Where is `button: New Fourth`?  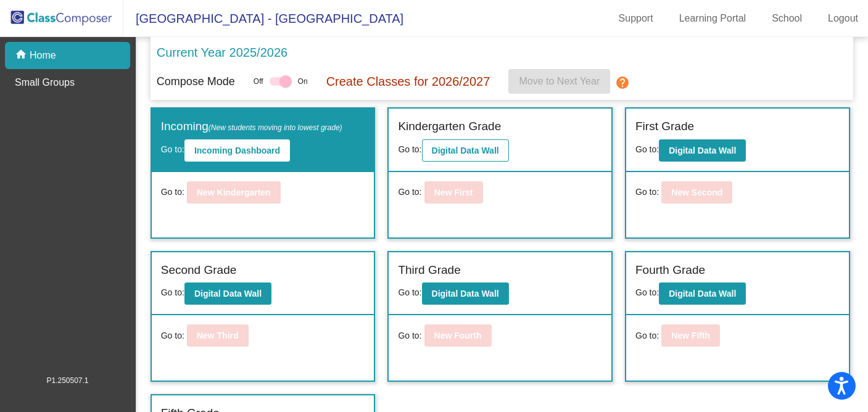 button: New Fourth is located at coordinates (457, 335).